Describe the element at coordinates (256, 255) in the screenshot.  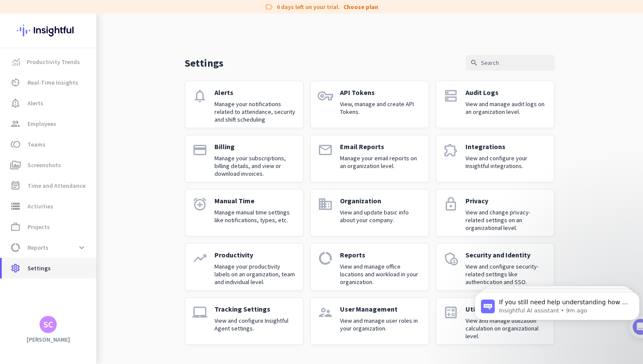
I see `p: Productivity` at that location.